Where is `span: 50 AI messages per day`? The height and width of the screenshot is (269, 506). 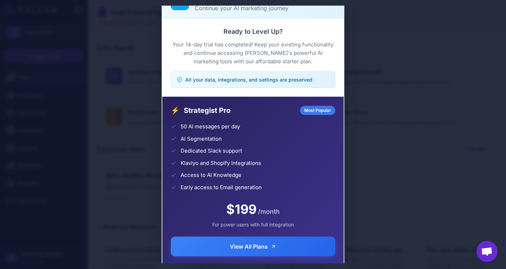 span: 50 AI messages per day is located at coordinates (210, 127).